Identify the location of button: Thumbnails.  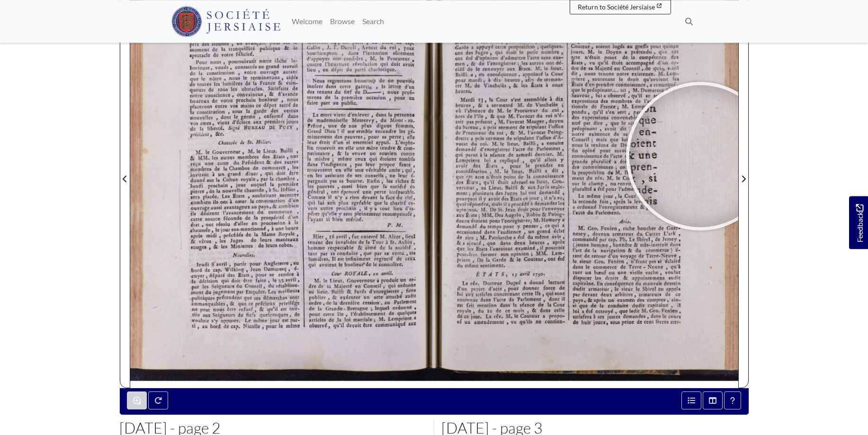
(712, 400).